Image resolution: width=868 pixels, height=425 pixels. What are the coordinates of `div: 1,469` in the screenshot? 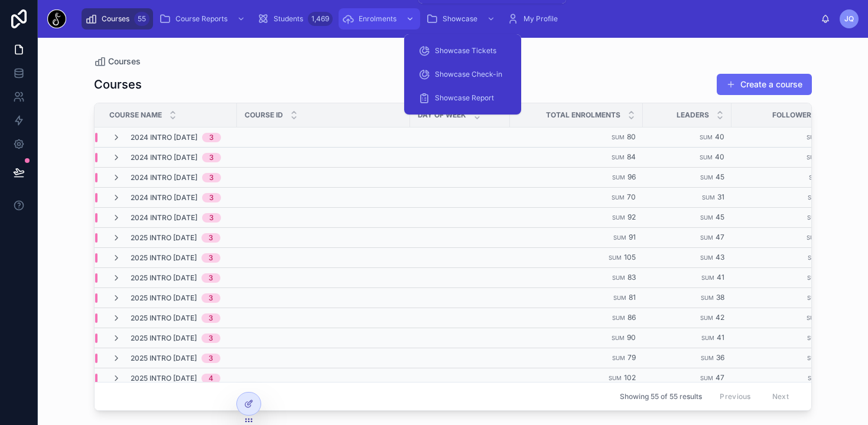 It's located at (320, 19).